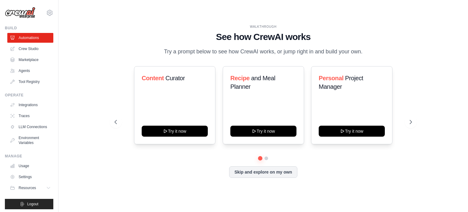 The height and width of the screenshot is (212, 468). Describe the element at coordinates (29, 204) in the screenshot. I see `button: Logout` at that location.